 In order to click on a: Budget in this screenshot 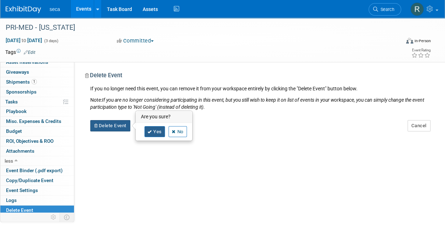, I will do `click(37, 131)`.